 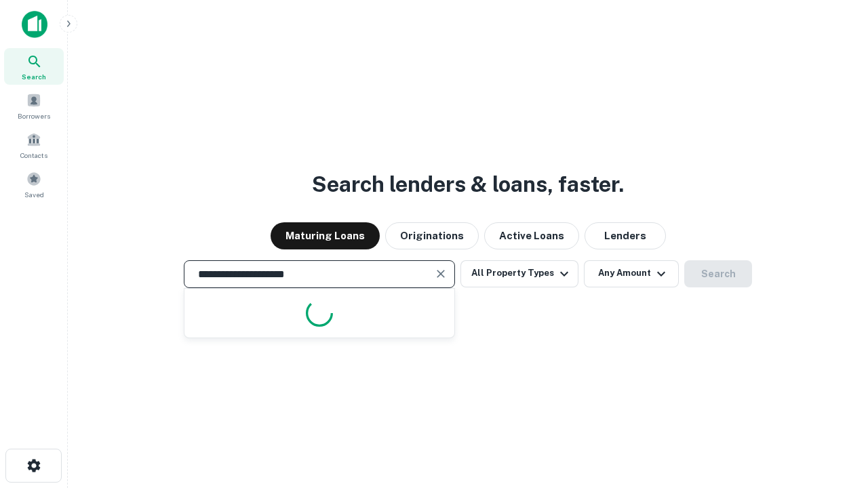 I want to click on a: Borrowers, so click(x=34, y=106).